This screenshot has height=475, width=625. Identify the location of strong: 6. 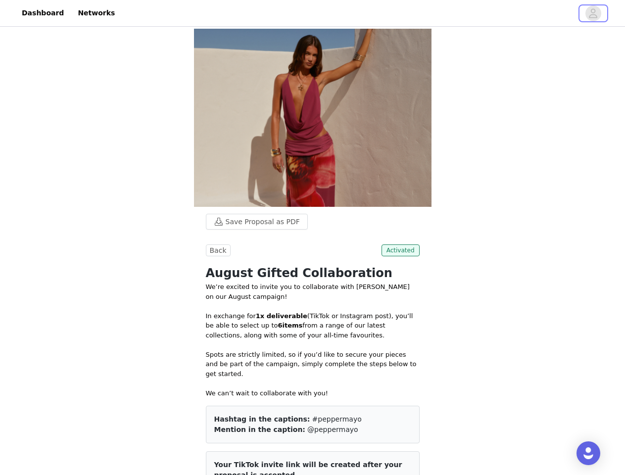
(280, 325).